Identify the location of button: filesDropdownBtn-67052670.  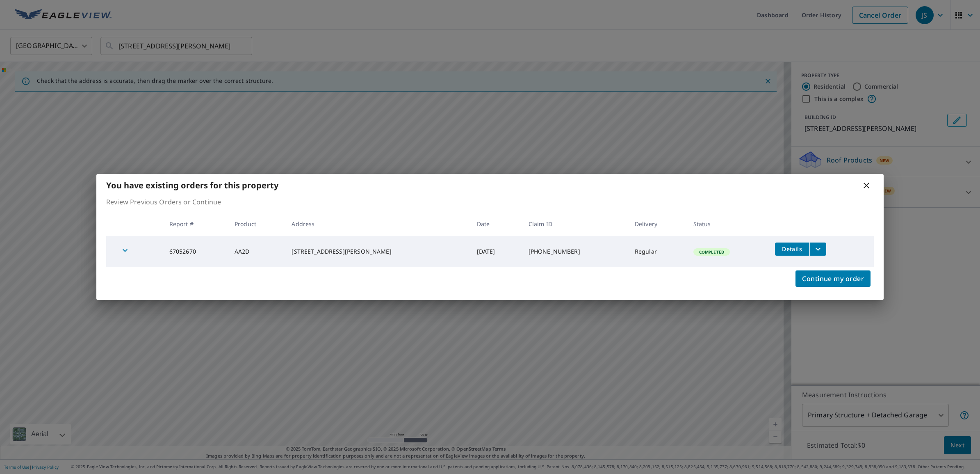
(818, 249).